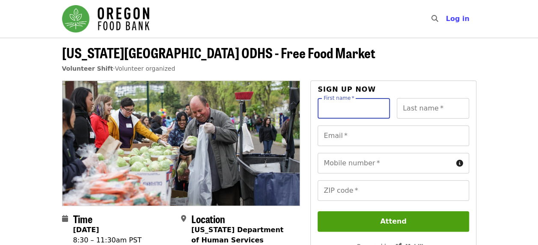 The width and height of the screenshot is (538, 245). What do you see at coordinates (65, 218) in the screenshot?
I see `i: calendar icon` at bounding box center [65, 218].